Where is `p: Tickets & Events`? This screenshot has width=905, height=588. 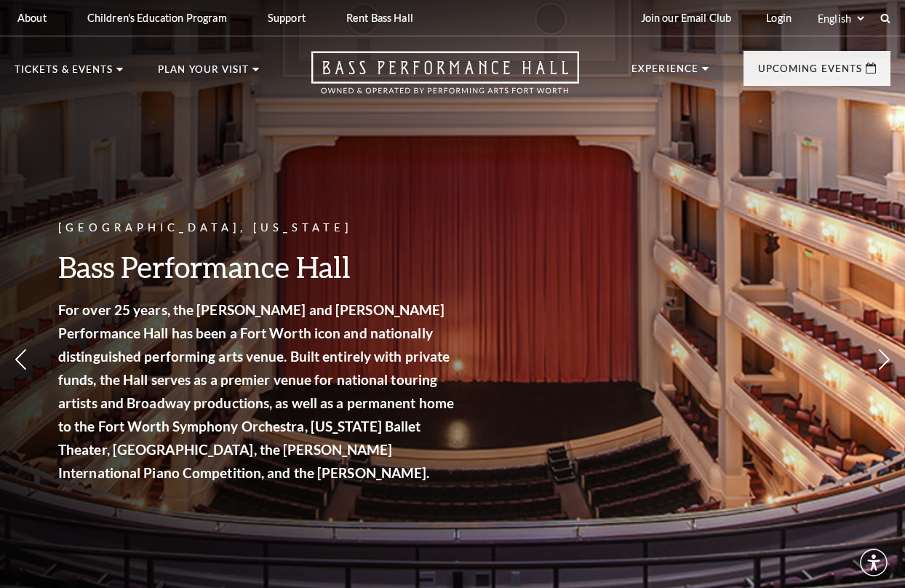 p: Tickets & Events is located at coordinates (64, 73).